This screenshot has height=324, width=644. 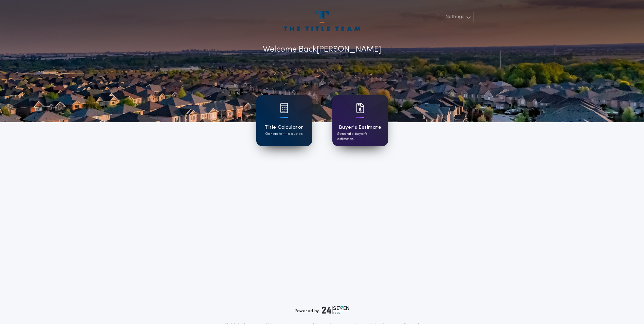 I want to click on h1: Buyer's Estimate, so click(x=360, y=127).